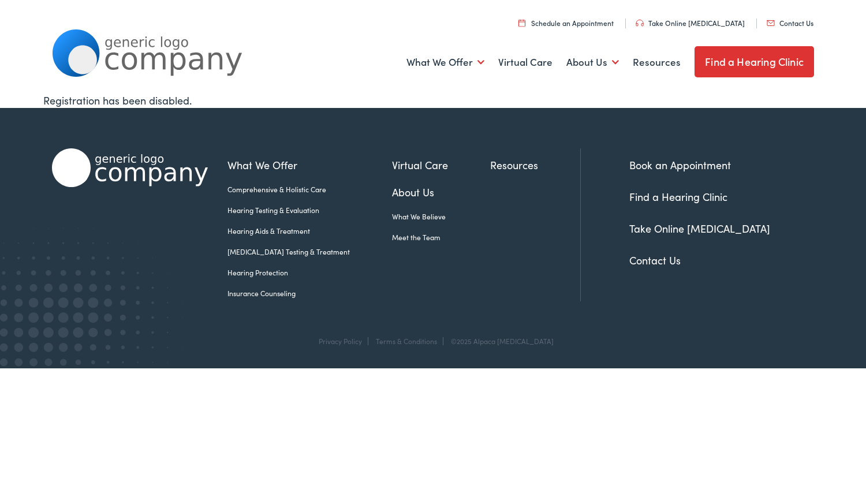  Describe the element at coordinates (433, 100) in the screenshot. I see `div: Registration has been disabled.` at that location.